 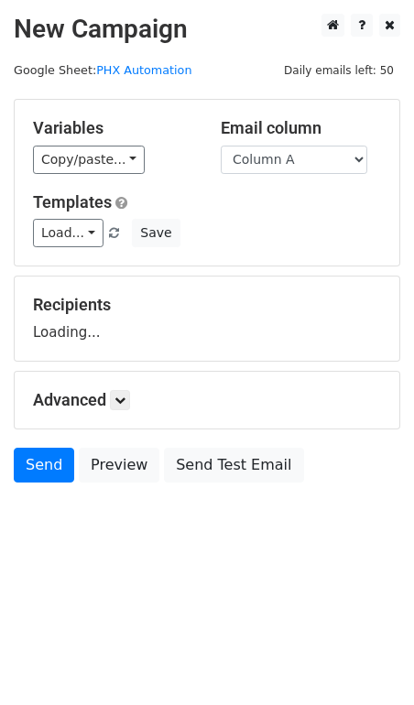 I want to click on a: PHX Automation, so click(x=144, y=70).